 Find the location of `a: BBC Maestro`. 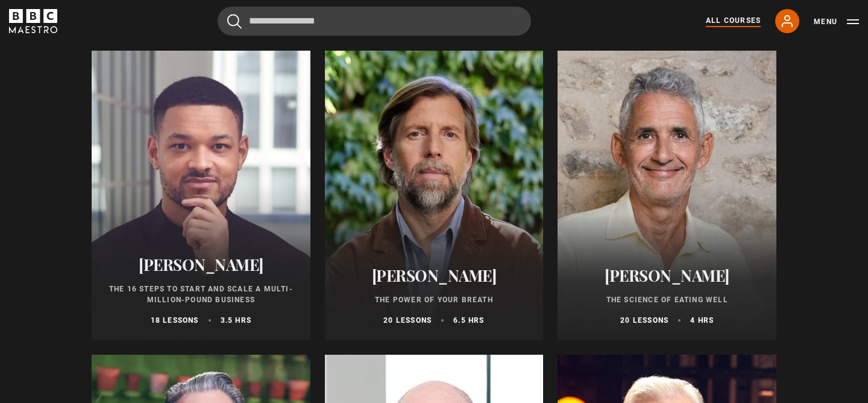

a: BBC Maestro is located at coordinates (33, 21).